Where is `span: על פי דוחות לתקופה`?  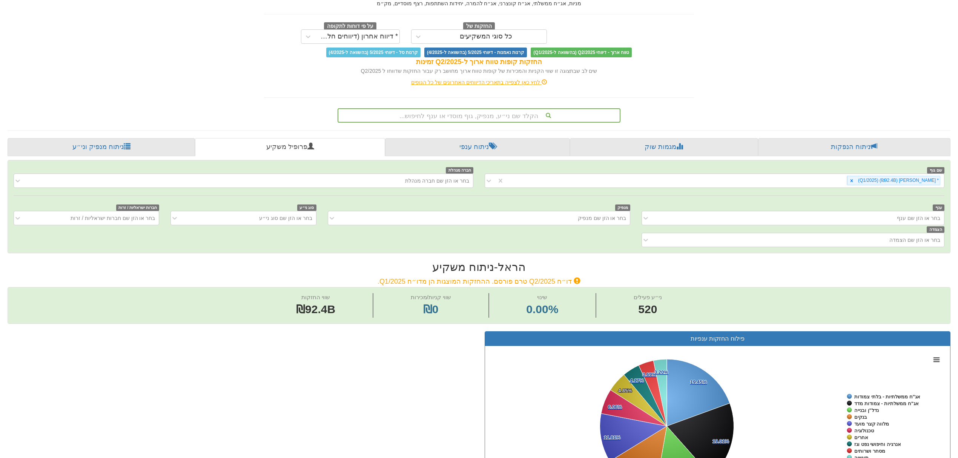 span: על פי דוחות לתקופה is located at coordinates (350, 26).